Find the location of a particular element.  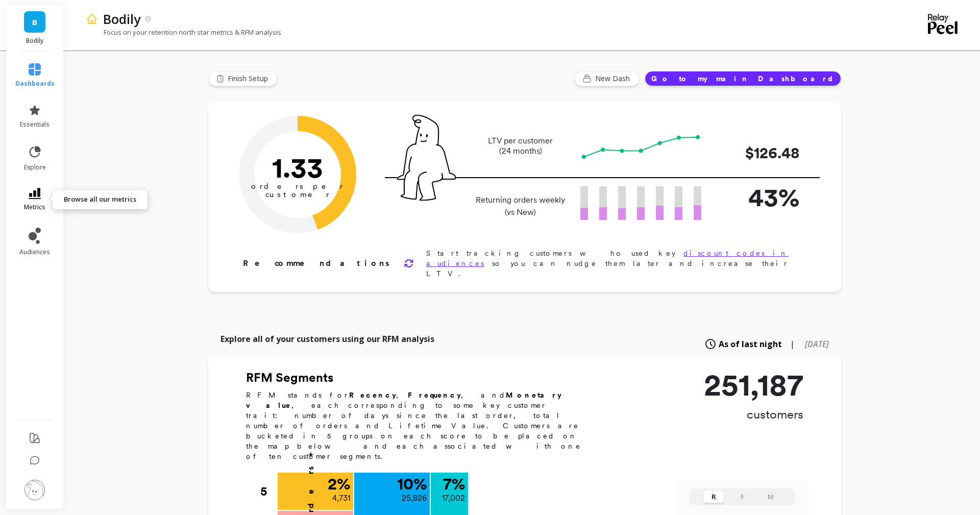

button: M is located at coordinates (771, 496).